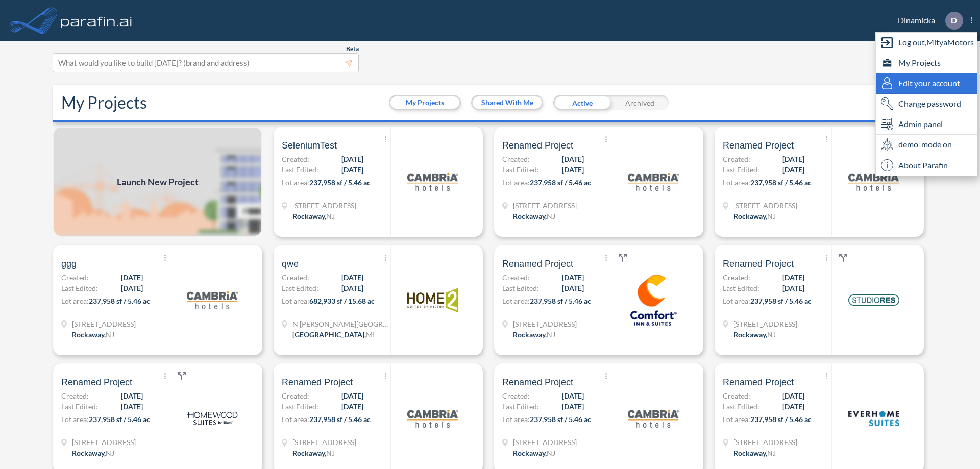  Describe the element at coordinates (104, 102) in the screenshot. I see `h2: My Projects` at that location.